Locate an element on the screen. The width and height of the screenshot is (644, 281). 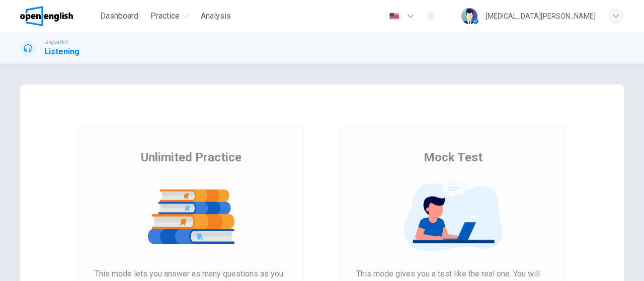
span: Linguaskill is located at coordinates (56, 42).